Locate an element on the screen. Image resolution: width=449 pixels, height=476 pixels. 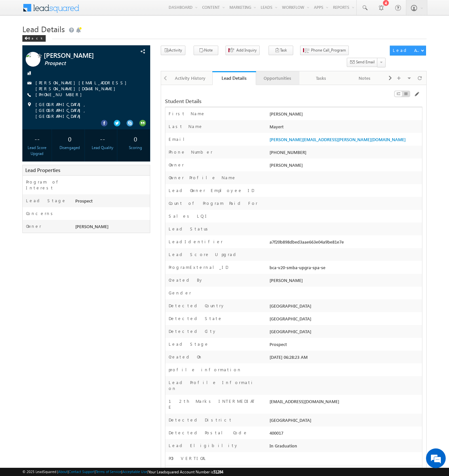
label: Owner Profile Name is located at coordinates (202, 178).